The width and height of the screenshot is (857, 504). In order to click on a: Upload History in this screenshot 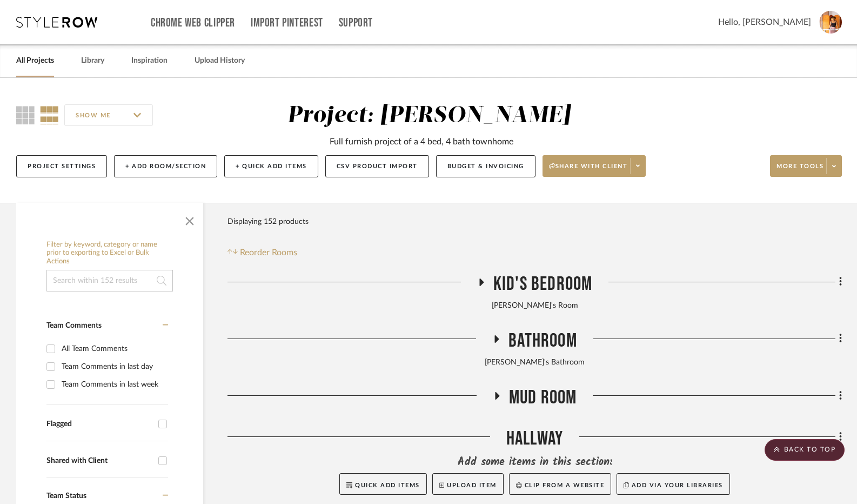, I will do `click(219, 60)`.